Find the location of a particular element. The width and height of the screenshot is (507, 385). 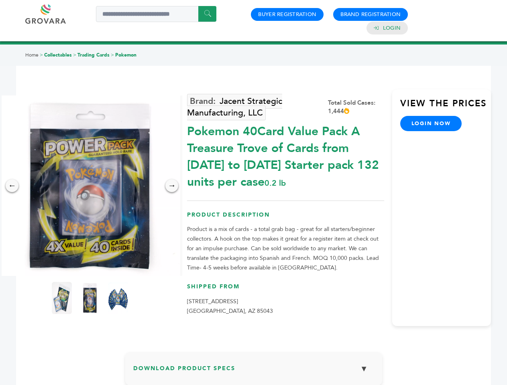

h3: Shipped From is located at coordinates (285, 290).